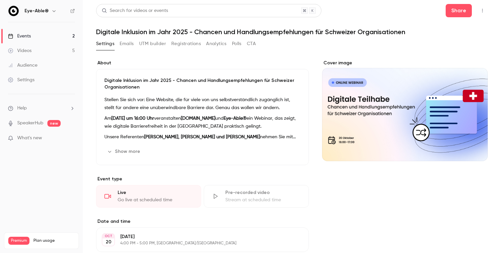 The height and width of the screenshot is (253, 501). What do you see at coordinates (405, 63) in the screenshot?
I see `label: Cover image` at bounding box center [405, 63].